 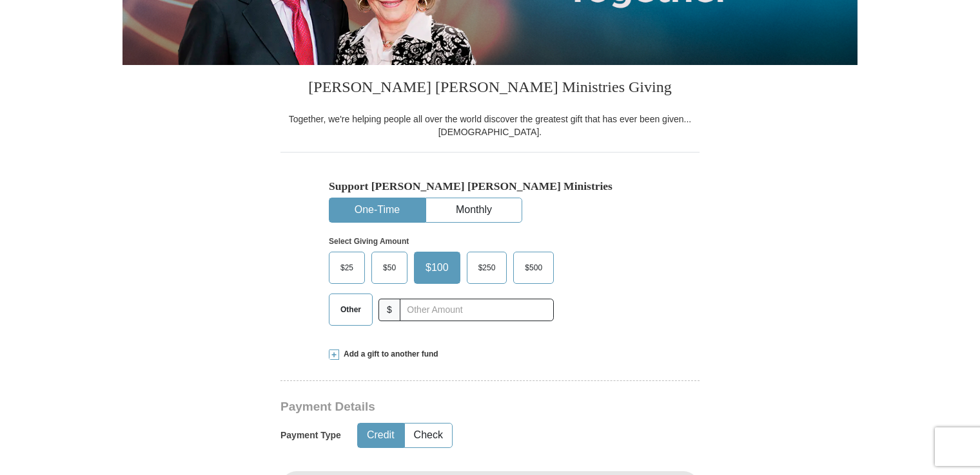 I want to click on button: Monthly, so click(x=474, y=210).